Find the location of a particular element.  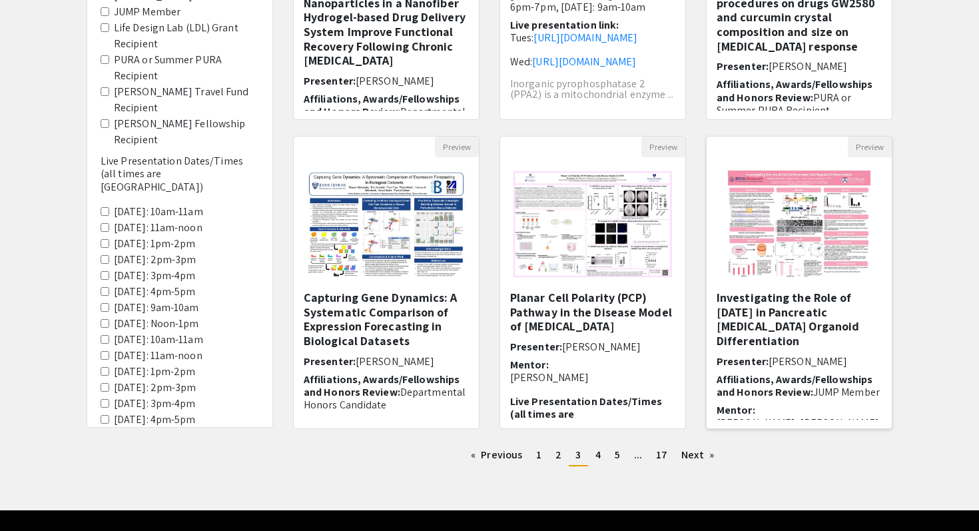

span: 5 is located at coordinates (617, 454).